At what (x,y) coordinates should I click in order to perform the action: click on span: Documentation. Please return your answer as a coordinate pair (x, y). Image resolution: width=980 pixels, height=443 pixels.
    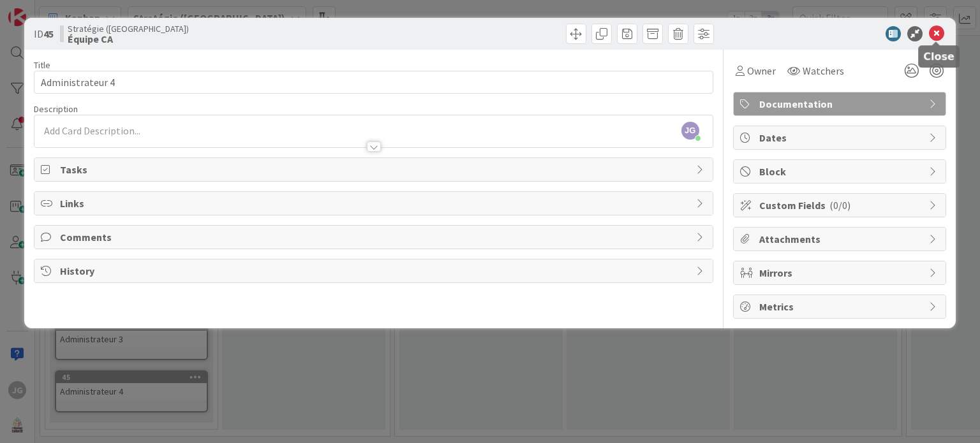
    Looking at the image, I should click on (841, 104).